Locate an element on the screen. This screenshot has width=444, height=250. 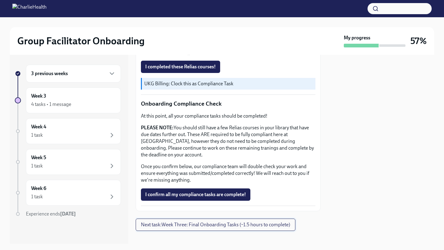
a: Week 34 tasks • 1 message is located at coordinates (68, 100).